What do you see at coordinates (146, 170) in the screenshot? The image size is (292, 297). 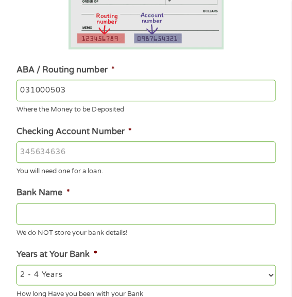 I see `div: You will need one for a loan.` at bounding box center [146, 170].